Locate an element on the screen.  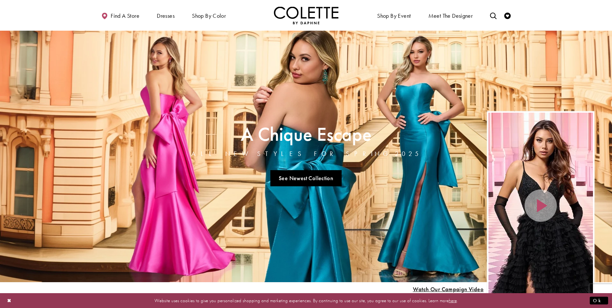
span: Play Slide #15 Video is located at coordinates (448, 289).